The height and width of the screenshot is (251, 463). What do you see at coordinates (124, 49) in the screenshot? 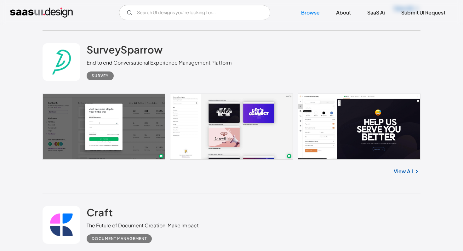
I see `h2: SurveySparrow` at bounding box center [124, 49].